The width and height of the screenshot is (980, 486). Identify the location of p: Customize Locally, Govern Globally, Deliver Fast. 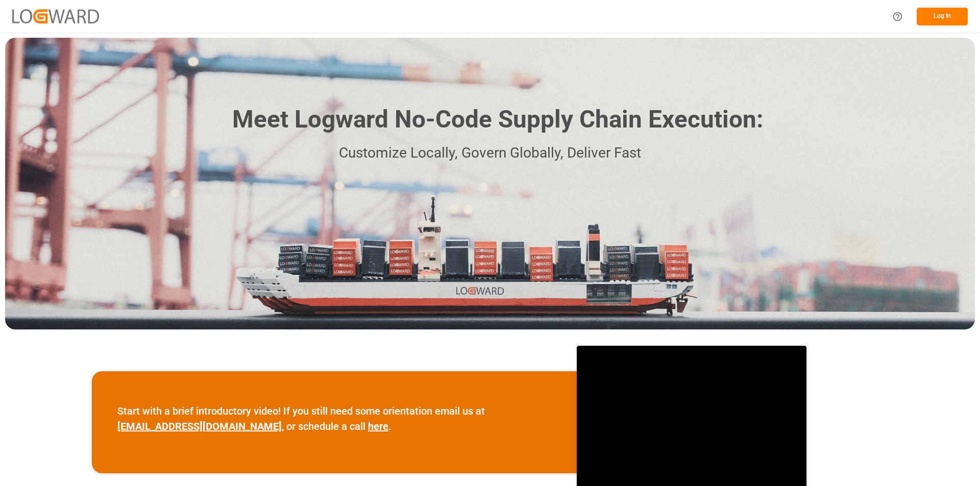
(490, 153).